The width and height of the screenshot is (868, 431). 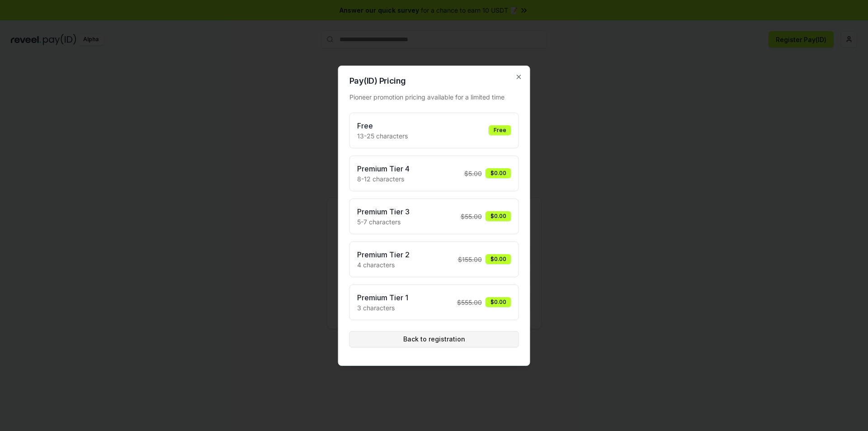 I want to click on span: $ 55.00, so click(x=471, y=216).